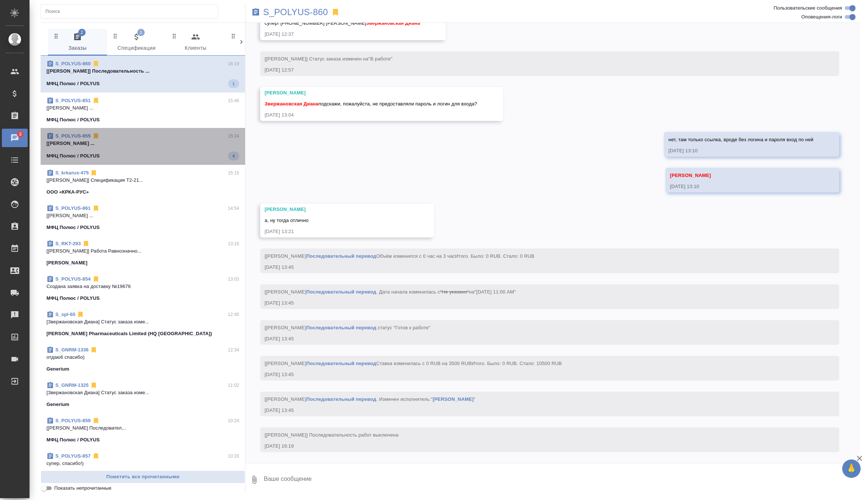 The height and width of the screenshot is (500, 868). Describe the element at coordinates (143, 287) in the screenshot. I see `p: Создана заявка на доставку №19676` at that location.